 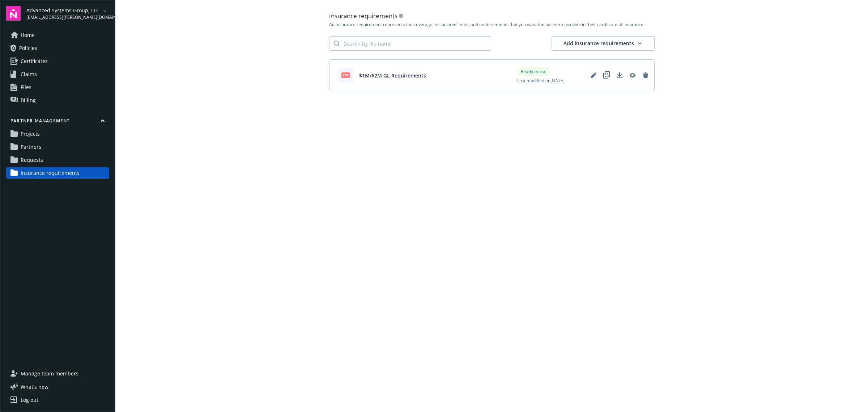 I want to click on a: Edit, so click(x=593, y=75).